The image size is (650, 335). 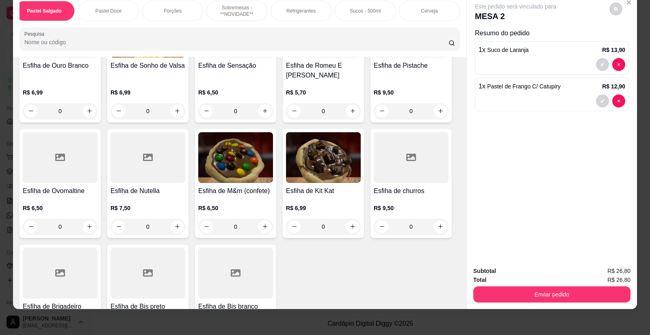 What do you see at coordinates (44, 11) in the screenshot?
I see `p: Pastel Salgado` at bounding box center [44, 11].